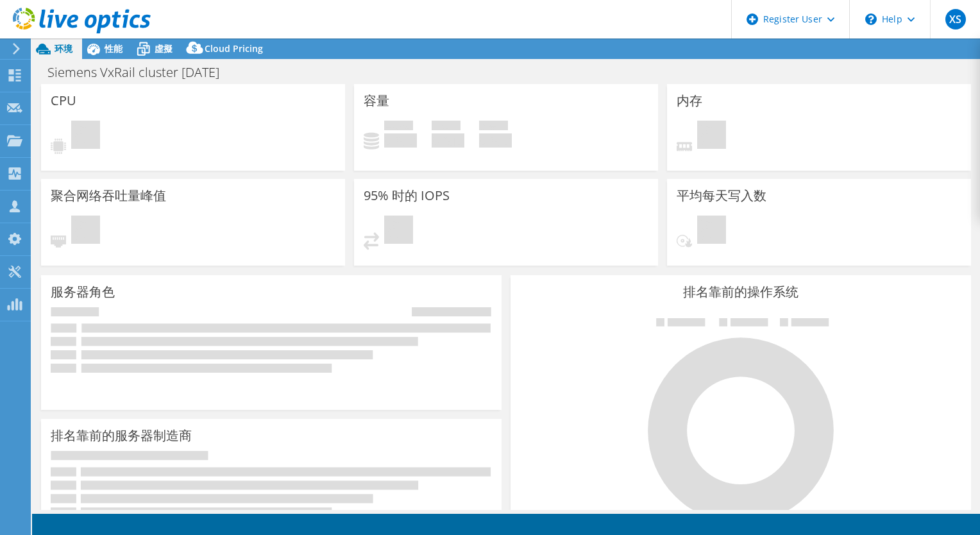  What do you see at coordinates (399, 127) in the screenshot?
I see `span: 已使用` at bounding box center [399, 127].